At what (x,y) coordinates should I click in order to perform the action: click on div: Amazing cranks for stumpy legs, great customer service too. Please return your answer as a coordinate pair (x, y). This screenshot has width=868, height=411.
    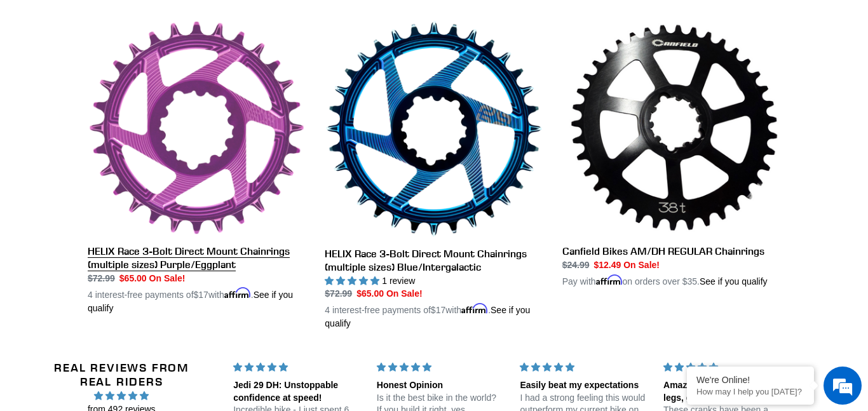
    Looking at the image, I should click on (728, 391).